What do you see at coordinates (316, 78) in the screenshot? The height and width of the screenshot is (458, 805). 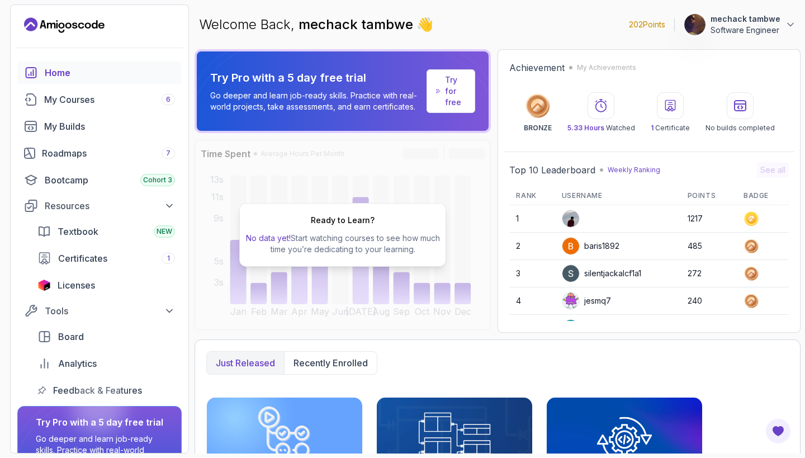 I see `p: Try Pro with a 5 day free trial` at bounding box center [316, 78].